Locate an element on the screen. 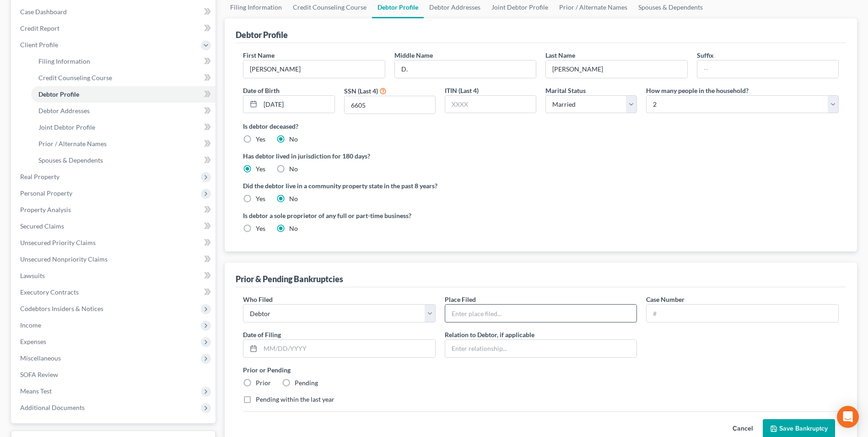  span: Credit Counseling Course is located at coordinates (75, 78).